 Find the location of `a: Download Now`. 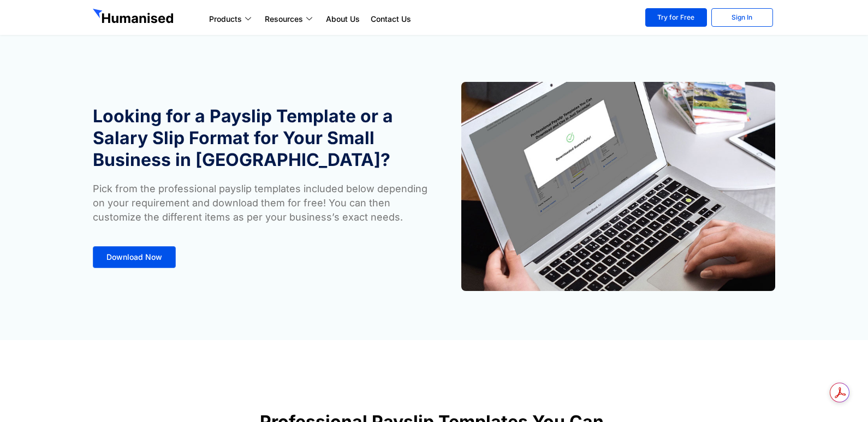

a: Download Now is located at coordinates (134, 257).